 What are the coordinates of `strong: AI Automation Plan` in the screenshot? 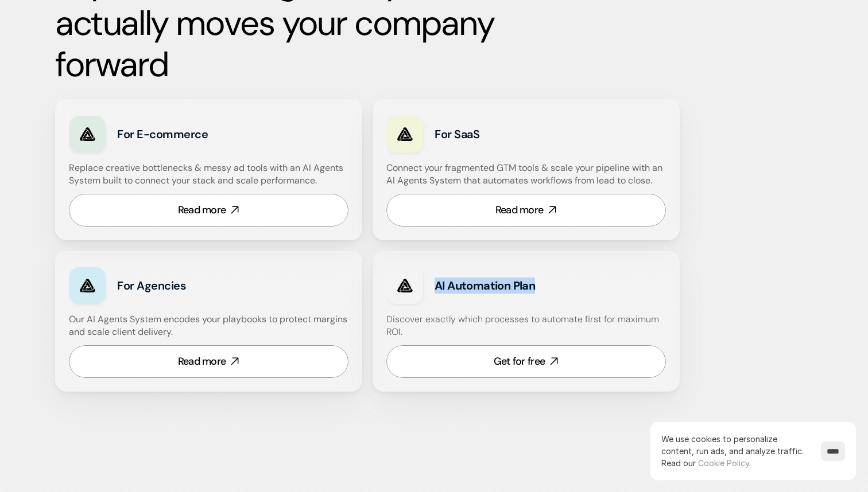 It's located at (485, 286).